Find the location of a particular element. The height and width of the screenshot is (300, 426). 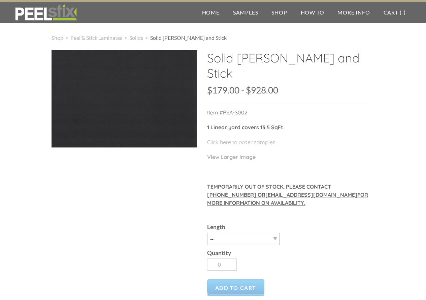

span: Peel & Stick Laminates is located at coordinates (96, 37).